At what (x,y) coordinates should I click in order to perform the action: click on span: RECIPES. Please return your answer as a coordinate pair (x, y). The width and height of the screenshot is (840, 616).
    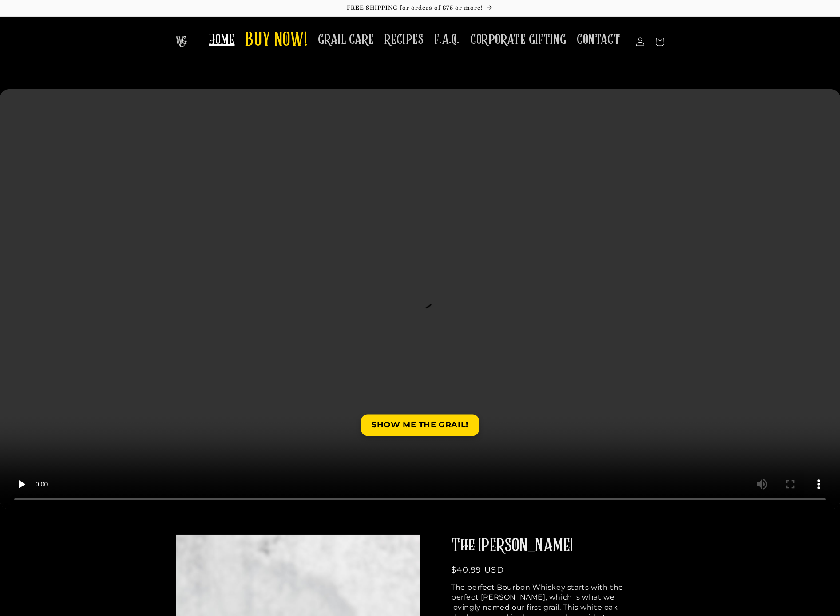
    Looking at the image, I should click on (404, 39).